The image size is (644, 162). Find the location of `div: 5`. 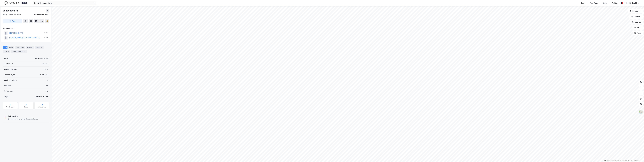

div: 5 is located at coordinates (25, 51).